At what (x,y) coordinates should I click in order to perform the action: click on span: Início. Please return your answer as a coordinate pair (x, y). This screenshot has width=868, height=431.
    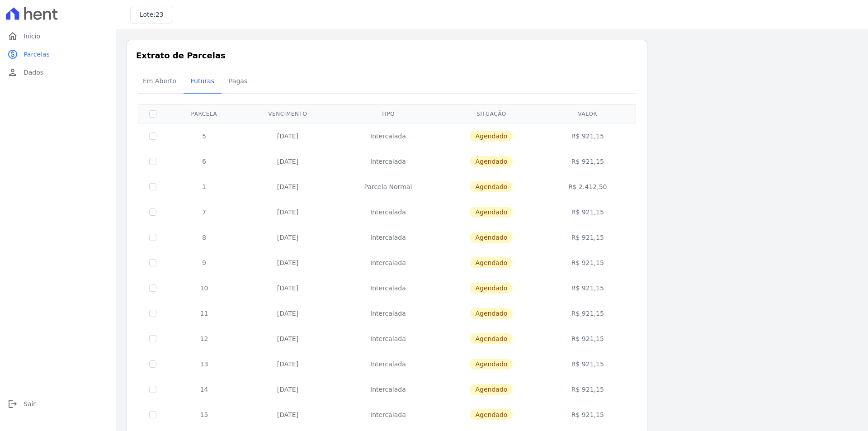
    Looking at the image, I should click on (32, 36).